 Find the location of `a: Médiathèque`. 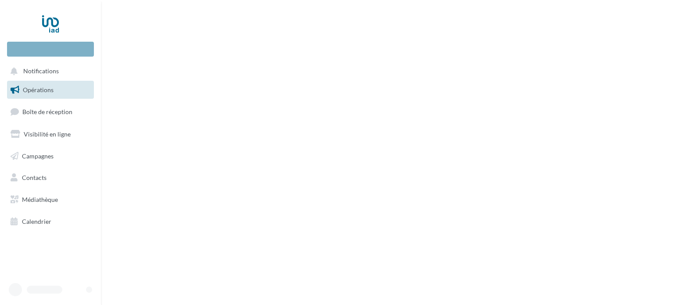

a: Médiathèque is located at coordinates (50, 200).